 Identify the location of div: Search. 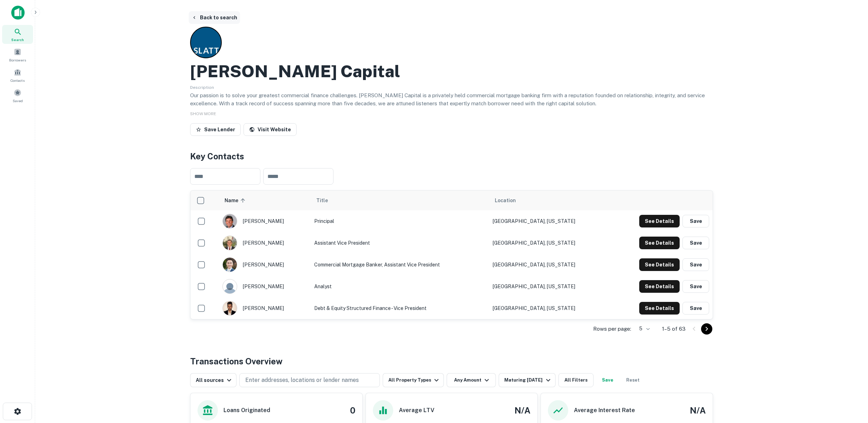
(18, 34).